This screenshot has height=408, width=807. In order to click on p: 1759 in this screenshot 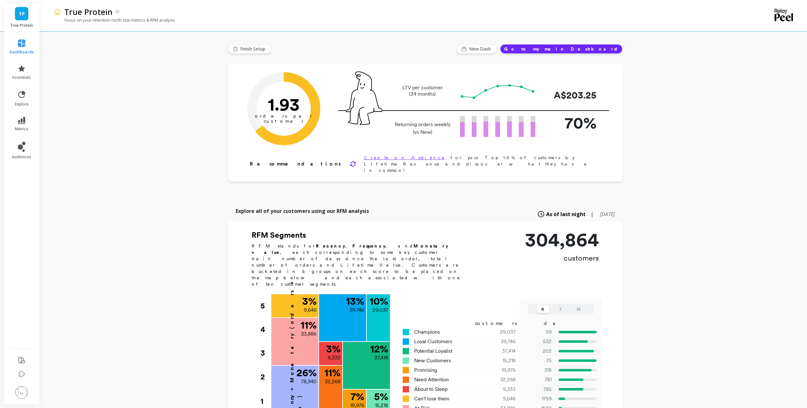, I will do `click(537, 399)`.